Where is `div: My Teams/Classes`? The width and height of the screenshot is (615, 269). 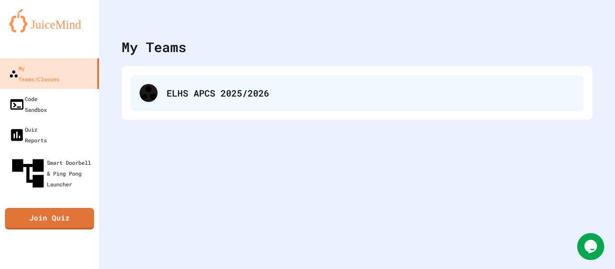
div: My Teams/Classes is located at coordinates (34, 74).